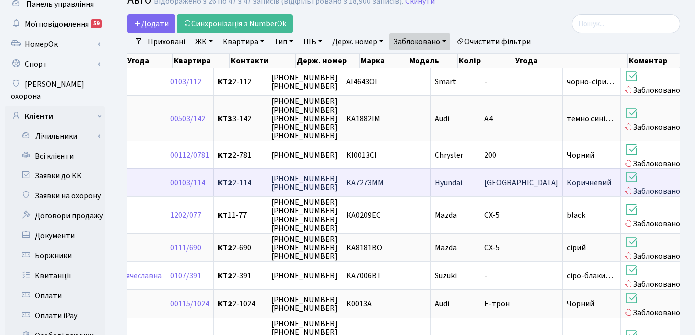 This screenshot has height=335, width=695. What do you see at coordinates (577, 248) in the screenshot?
I see `span: сірий` at bounding box center [577, 248].